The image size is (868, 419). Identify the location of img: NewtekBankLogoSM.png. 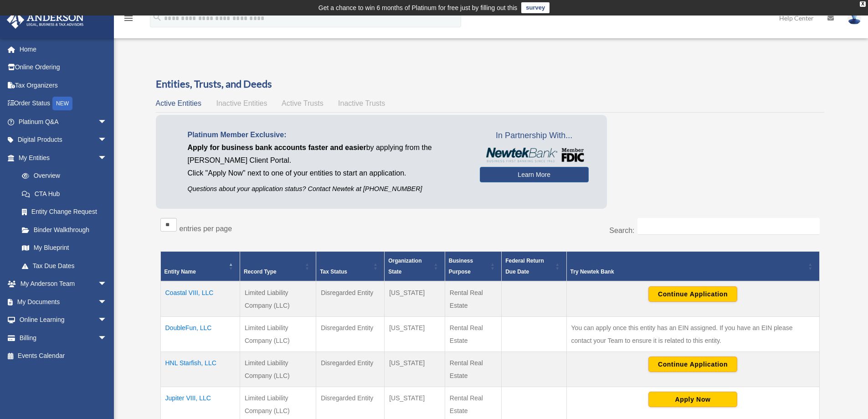
(534, 155).